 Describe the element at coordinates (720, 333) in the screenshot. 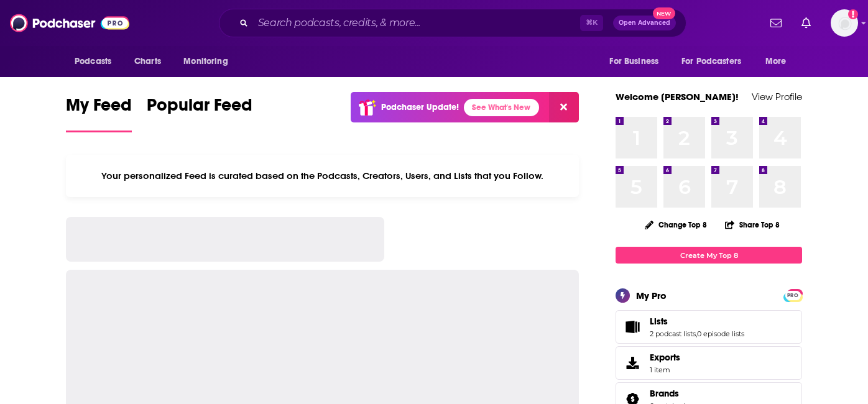

I see `a: 0 episode lists` at that location.